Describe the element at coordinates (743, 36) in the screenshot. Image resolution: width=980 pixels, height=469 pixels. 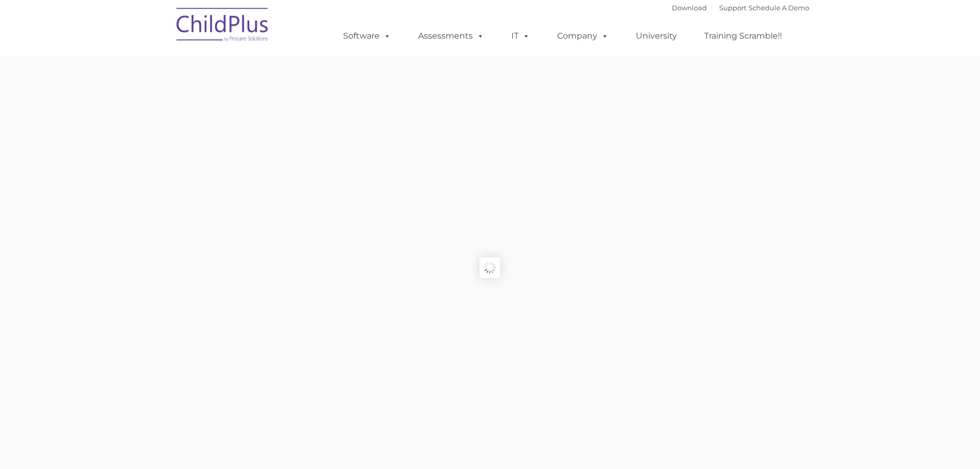
I see `a: Training Scramble!!` at that location.